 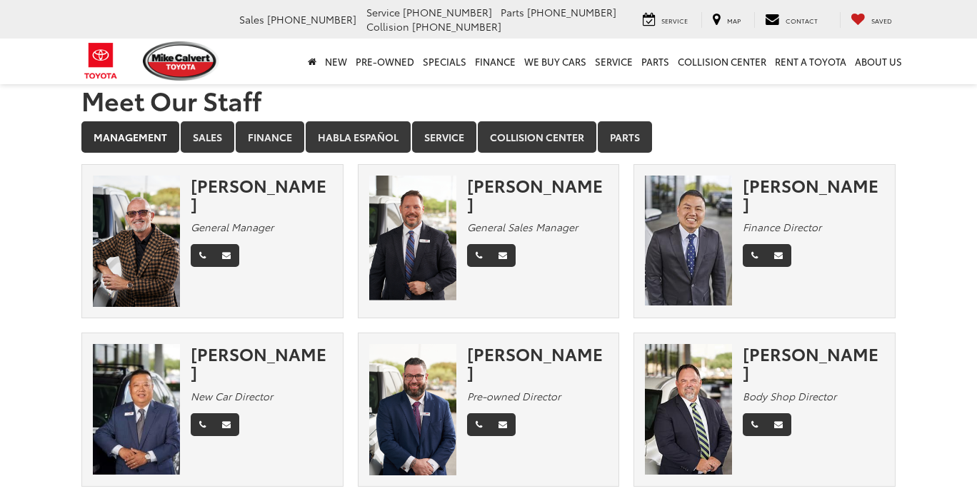 I want to click on div: Department Tabs, so click(x=488, y=138).